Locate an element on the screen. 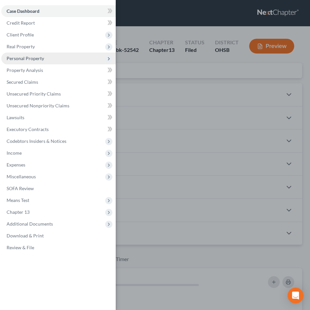  span: Download & Print is located at coordinates (25, 235).